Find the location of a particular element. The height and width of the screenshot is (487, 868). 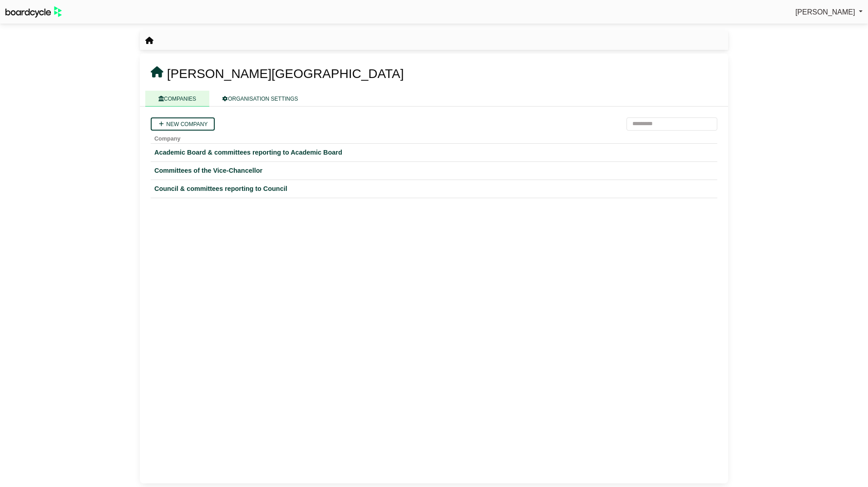

a: COMPANIES is located at coordinates (177, 99).